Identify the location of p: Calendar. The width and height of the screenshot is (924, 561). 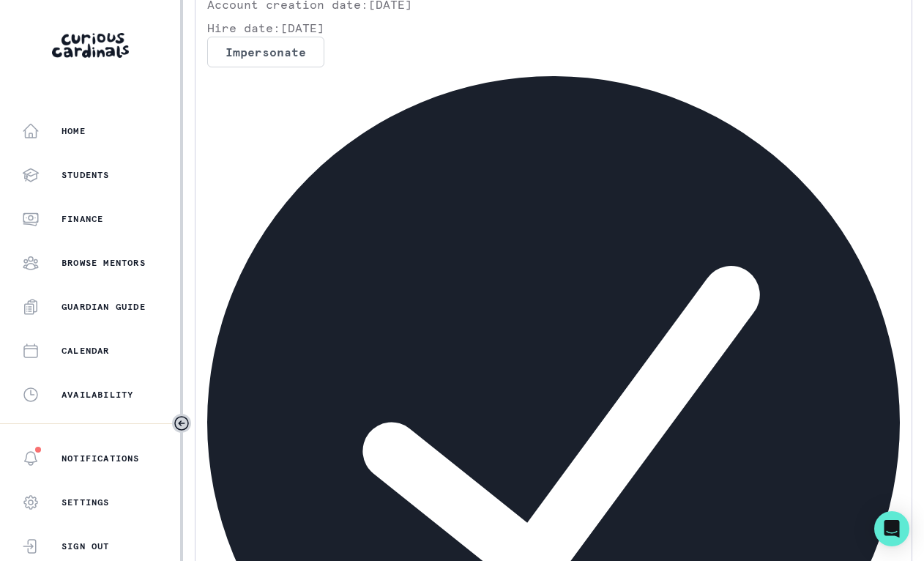
(86, 351).